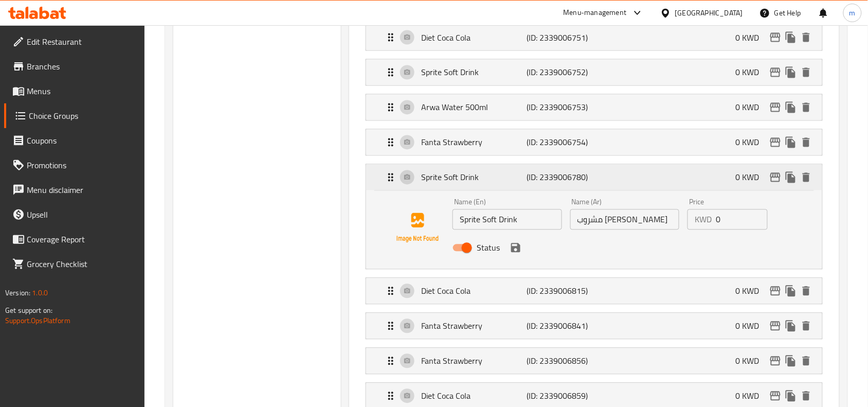 The image size is (868, 407). What do you see at coordinates (74, 42) in the screenshot?
I see `a: Edit Restaurant` at bounding box center [74, 42].